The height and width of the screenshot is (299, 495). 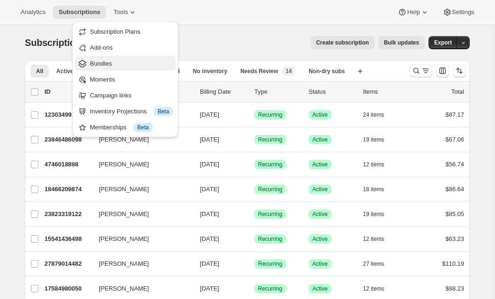 What do you see at coordinates (373, 189) in the screenshot?
I see `span: 18 items` at bounding box center [373, 189].